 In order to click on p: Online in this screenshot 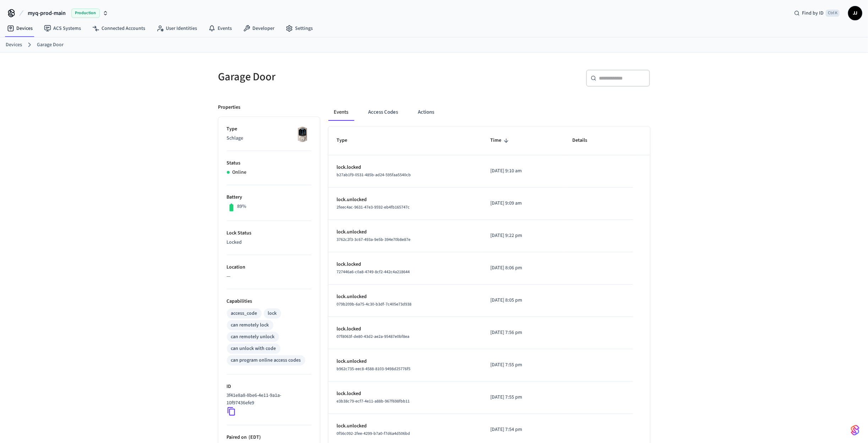, I will do `click(239, 172)`.